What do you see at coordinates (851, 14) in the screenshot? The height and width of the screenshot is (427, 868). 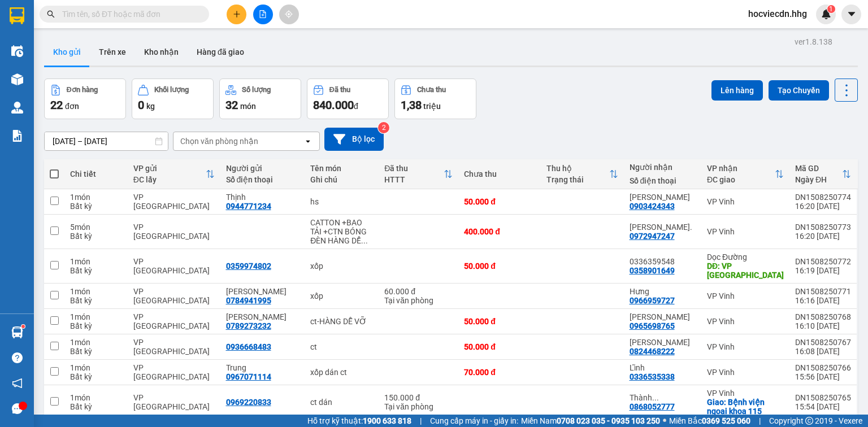 I see `button: caret-down` at bounding box center [851, 14].